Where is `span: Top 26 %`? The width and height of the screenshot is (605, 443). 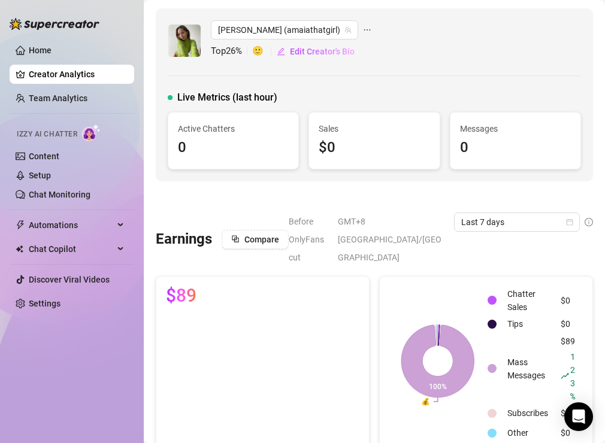 span: Top 26 % is located at coordinates (231, 52).